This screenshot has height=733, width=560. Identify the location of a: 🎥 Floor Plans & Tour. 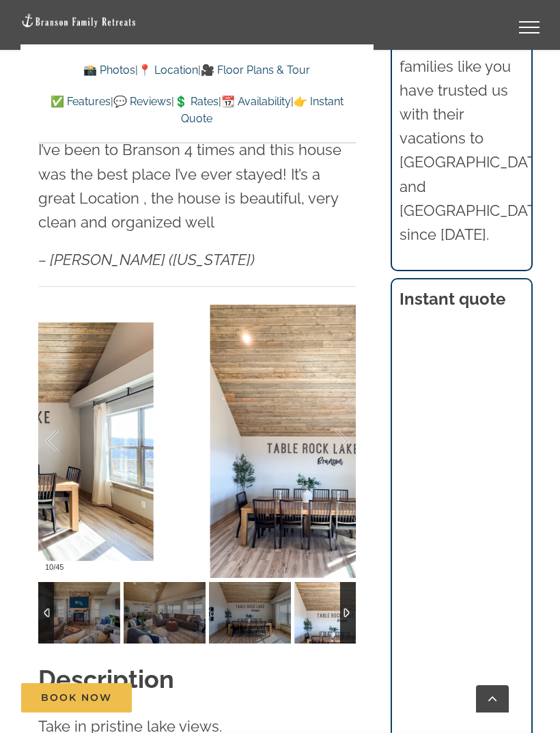
(255, 69).